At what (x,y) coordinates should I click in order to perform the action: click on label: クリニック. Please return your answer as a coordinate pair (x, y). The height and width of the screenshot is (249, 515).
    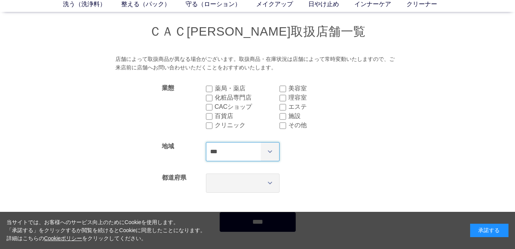
    Looking at the image, I should click on (247, 125).